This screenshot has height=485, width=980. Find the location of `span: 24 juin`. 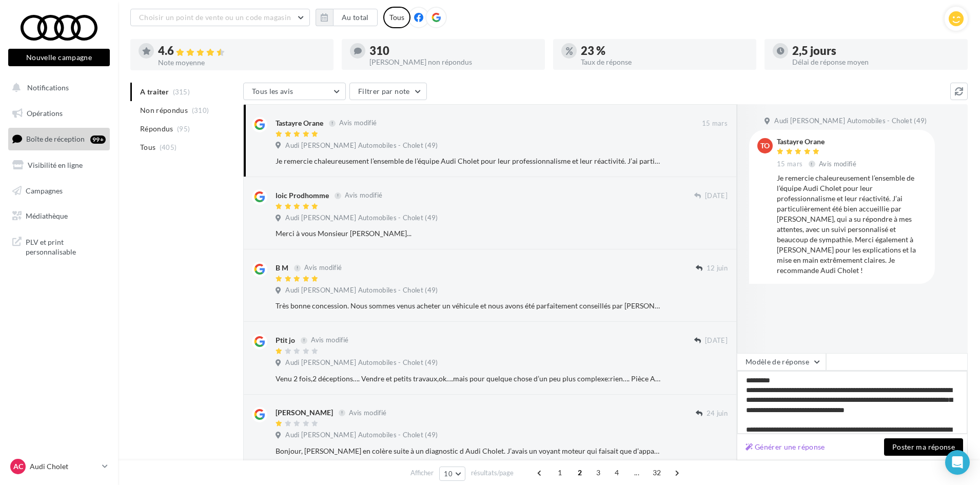

span: 24 juin is located at coordinates (717, 414).